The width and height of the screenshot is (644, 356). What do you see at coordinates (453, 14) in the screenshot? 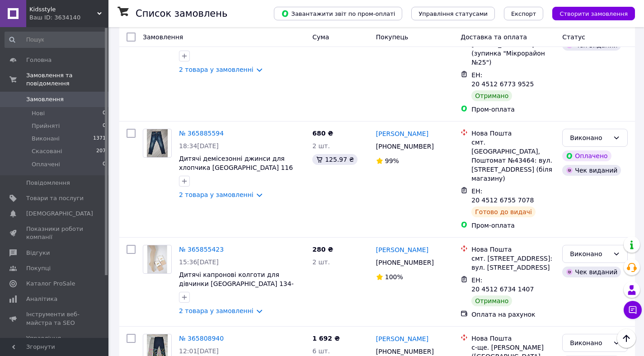
I see `button: Управління статусами` at bounding box center [453, 14].